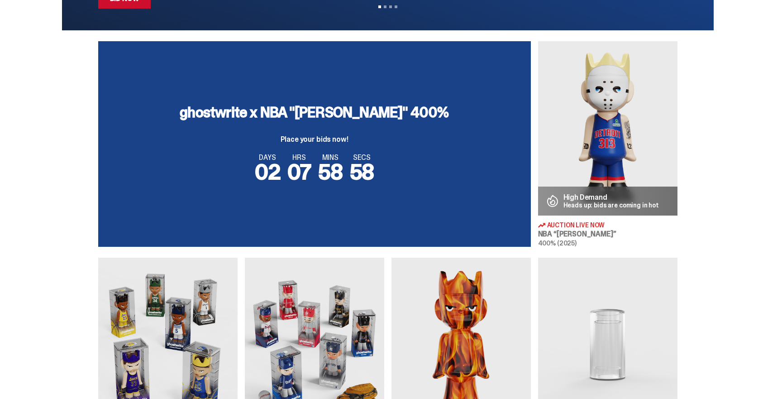 The image size is (782, 399). I want to click on a: Eminem High Demand Heads up: bids are coming in hot Auction Live Now, so click(608, 144).